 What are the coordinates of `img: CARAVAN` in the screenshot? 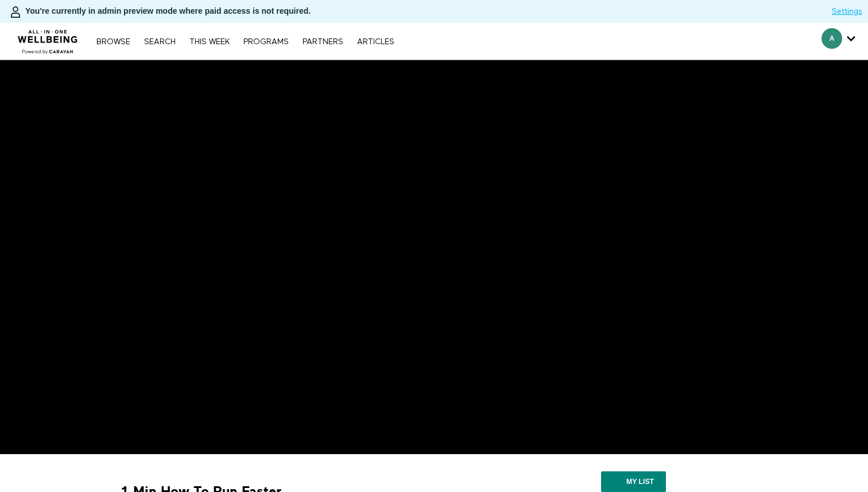 It's located at (47, 39).